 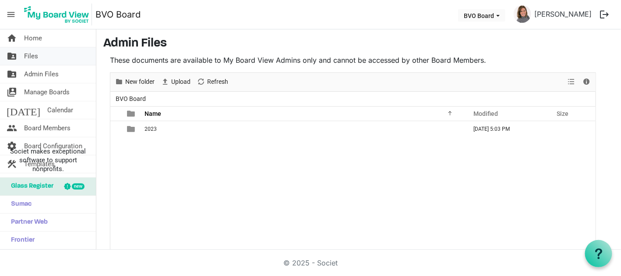 What do you see at coordinates (212, 81) in the screenshot?
I see `button: Refresh` at bounding box center [212, 81].